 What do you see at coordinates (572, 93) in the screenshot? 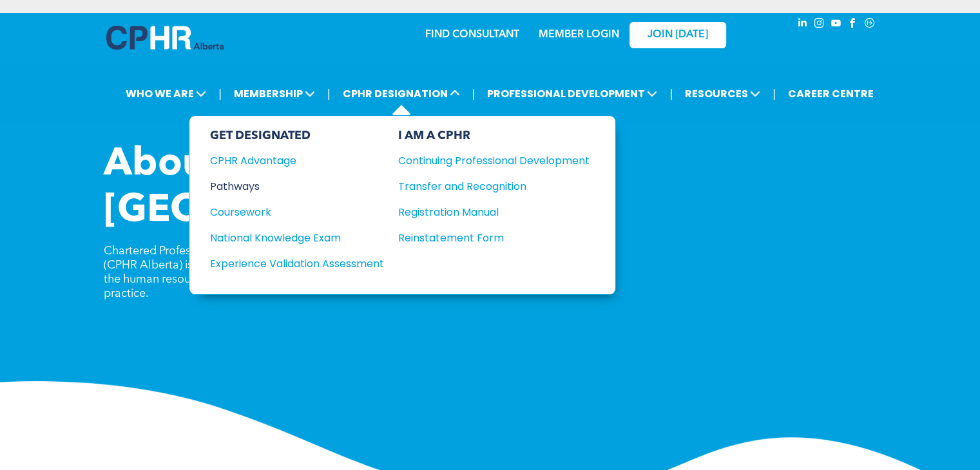
I see `span: PROFESSIONAL DEVELOPMENT` at bounding box center [572, 93].